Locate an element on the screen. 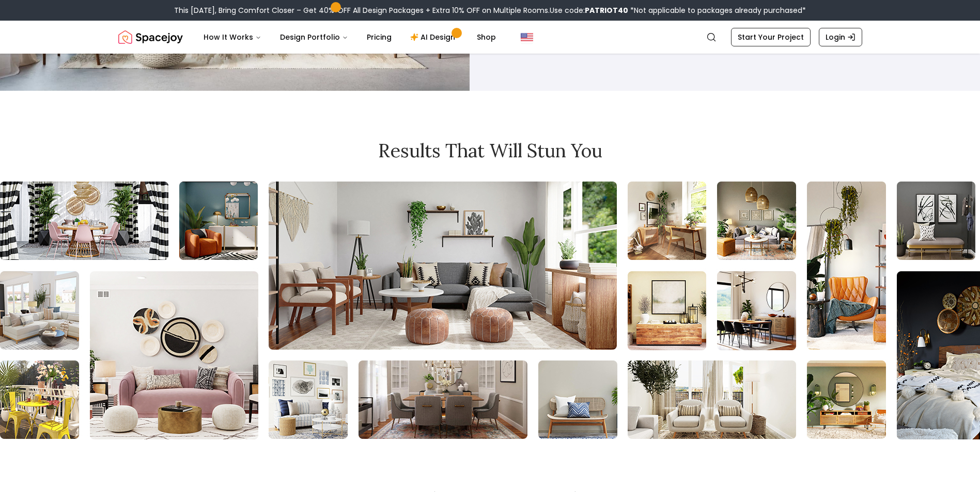 The width and height of the screenshot is (980, 492). a: Shop is located at coordinates (486, 37).